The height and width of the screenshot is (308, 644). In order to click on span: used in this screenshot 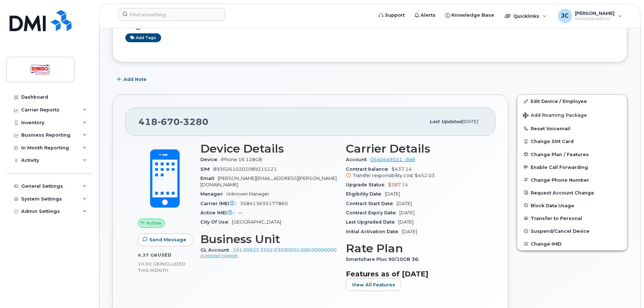, I will do `click(165, 255)`.